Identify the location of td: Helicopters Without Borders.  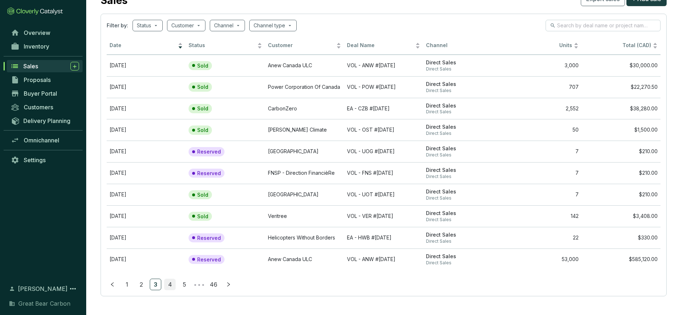
(305, 238).